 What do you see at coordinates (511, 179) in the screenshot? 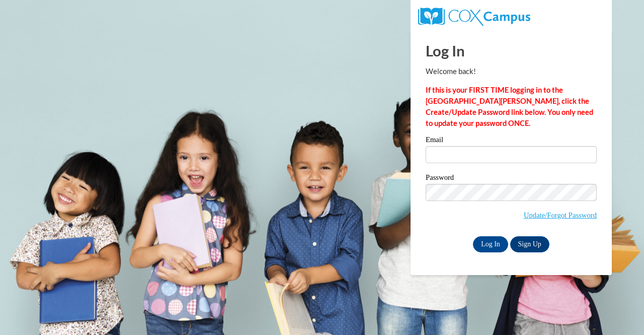
I see `label: Password` at bounding box center [511, 179].